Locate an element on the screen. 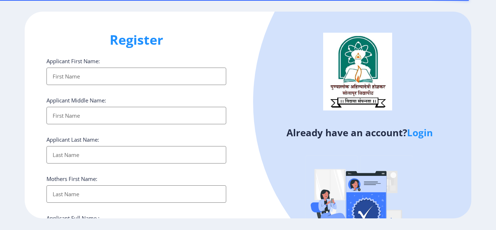 The image size is (496, 230). h4: Already have an account? is located at coordinates (360, 133).